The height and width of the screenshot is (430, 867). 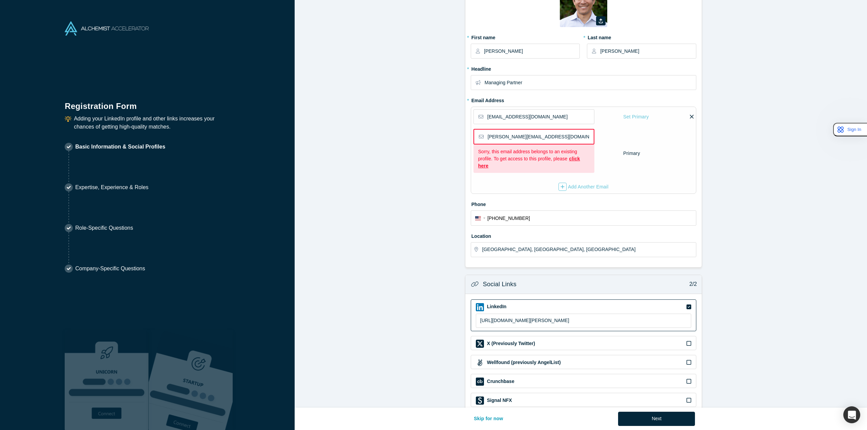 What do you see at coordinates (120, 147) in the screenshot?
I see `p: Basic Information & Social Profiles` at bounding box center [120, 147].